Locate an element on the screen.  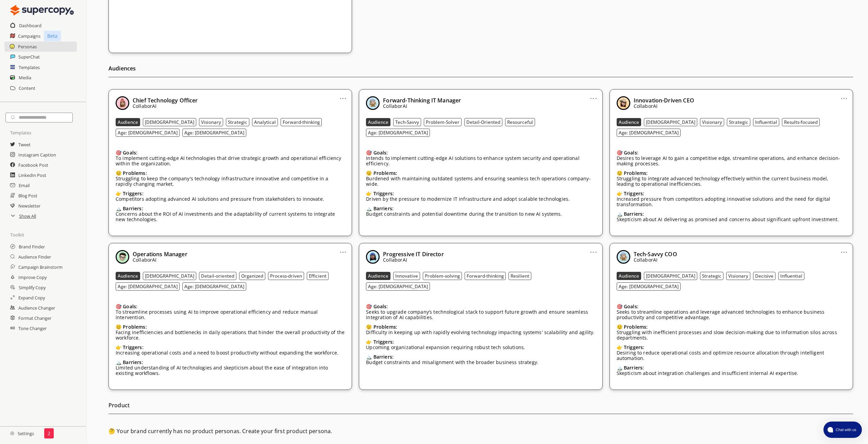
b: Progressive IT Director is located at coordinates (413, 254).